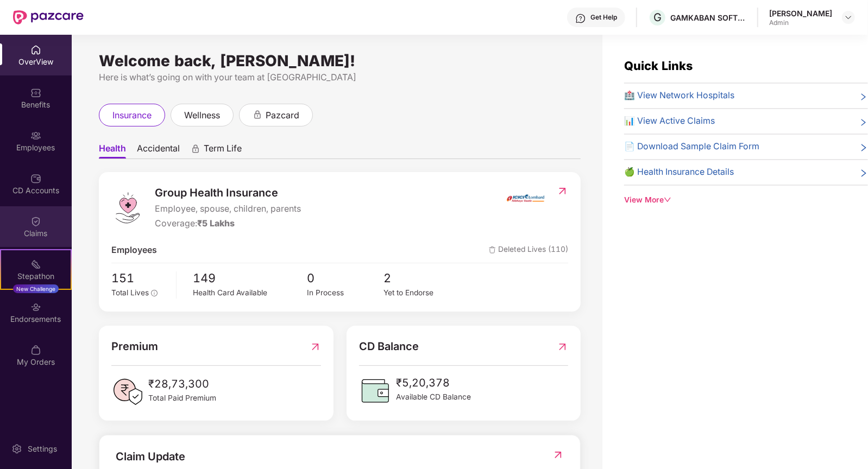 The height and width of the screenshot is (469, 868). What do you see at coordinates (43, 449) in the screenshot?
I see `div: Settings` at bounding box center [43, 449].